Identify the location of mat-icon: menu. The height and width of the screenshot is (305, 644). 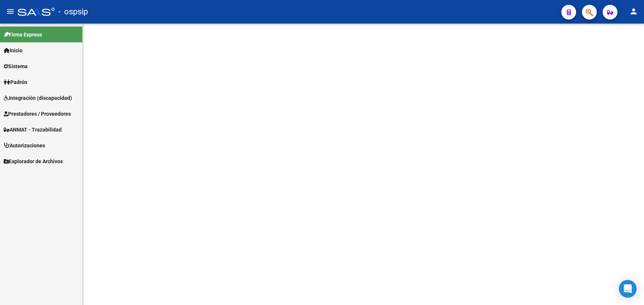
(11, 12).